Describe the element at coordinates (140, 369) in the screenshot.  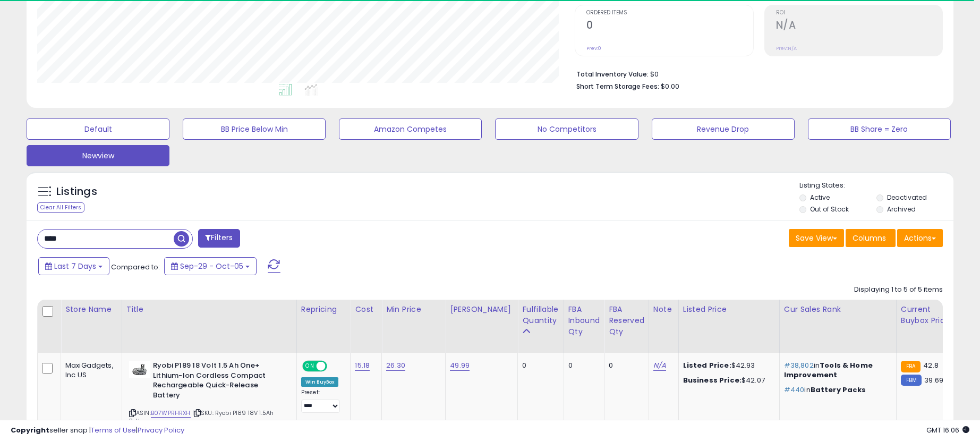
I see `img: 31UPzsPEy8L._SL40_.jpg` at that location.